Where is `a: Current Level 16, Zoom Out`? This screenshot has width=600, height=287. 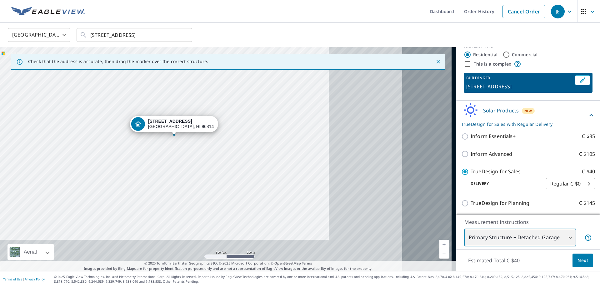
a: Current Level 16, Zoom Out is located at coordinates (444, 254).